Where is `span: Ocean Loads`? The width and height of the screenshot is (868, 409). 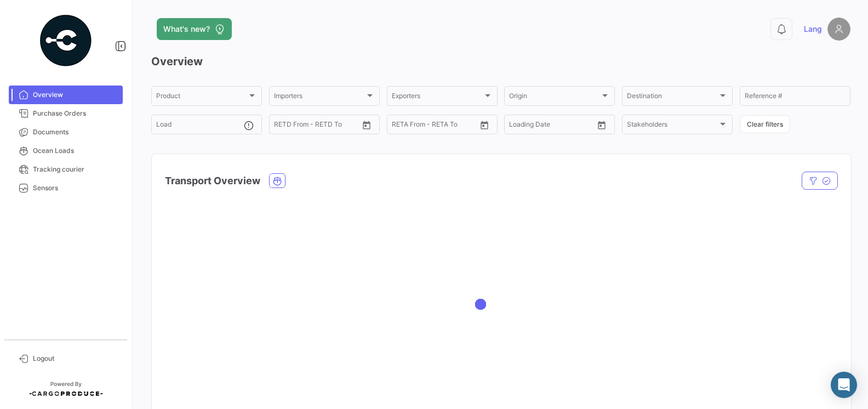
span: Ocean Loads is located at coordinates (75, 151).